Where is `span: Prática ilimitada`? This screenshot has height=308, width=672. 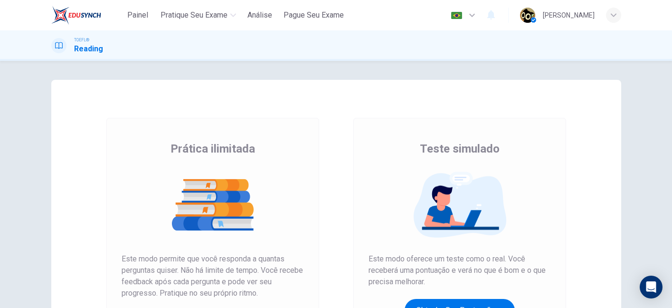
span: Prática ilimitada is located at coordinates (213, 149).